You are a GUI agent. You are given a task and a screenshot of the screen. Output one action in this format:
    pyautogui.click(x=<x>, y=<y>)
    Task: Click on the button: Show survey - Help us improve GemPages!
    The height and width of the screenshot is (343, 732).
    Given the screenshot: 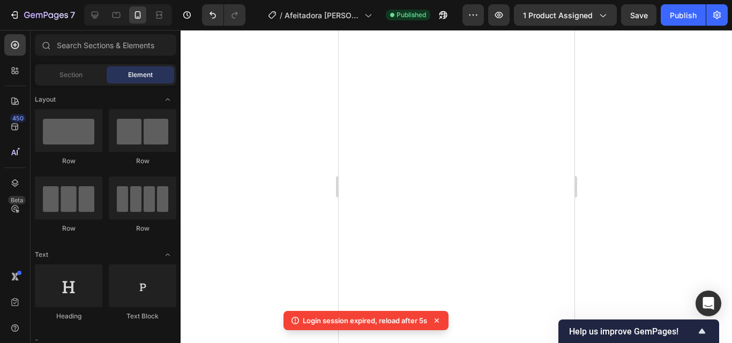 What is the action you would take?
    pyautogui.click(x=639, y=332)
    